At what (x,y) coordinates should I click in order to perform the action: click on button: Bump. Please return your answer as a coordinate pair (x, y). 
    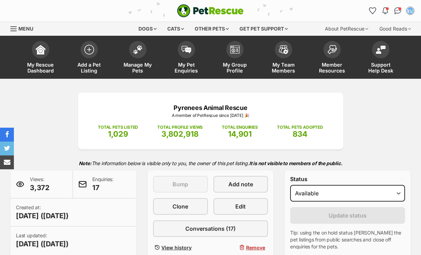
    Looking at the image, I should click on (180, 184).